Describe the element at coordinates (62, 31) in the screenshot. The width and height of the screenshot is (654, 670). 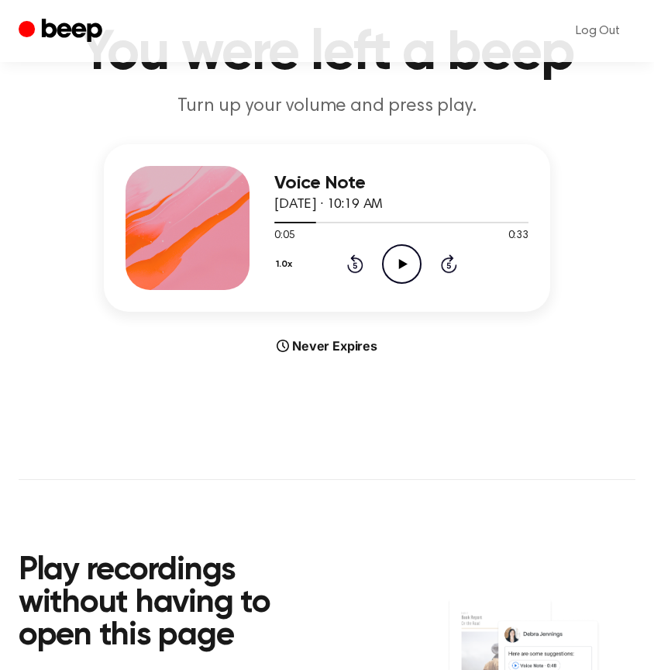
I see `a: Beep` at that location.